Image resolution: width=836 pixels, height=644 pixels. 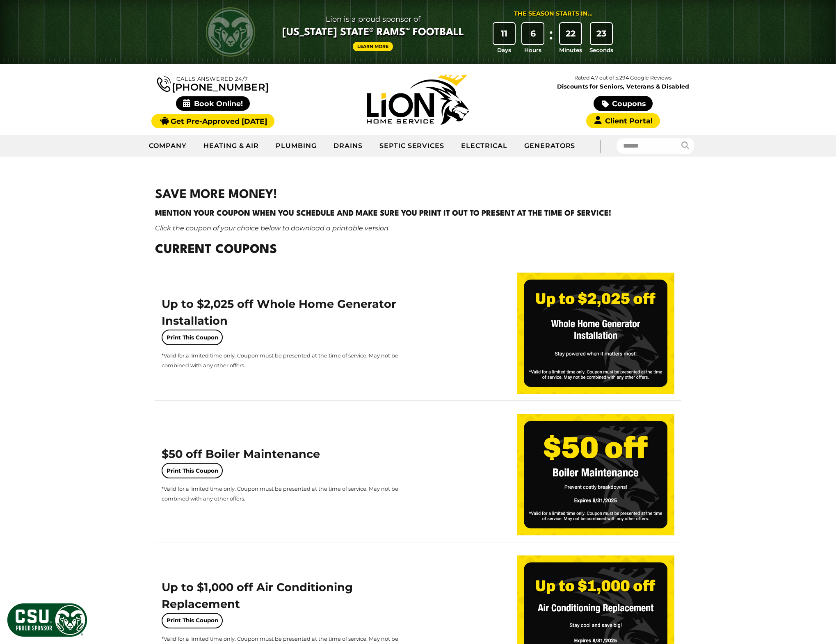 I want to click on div: 23, so click(x=601, y=34).